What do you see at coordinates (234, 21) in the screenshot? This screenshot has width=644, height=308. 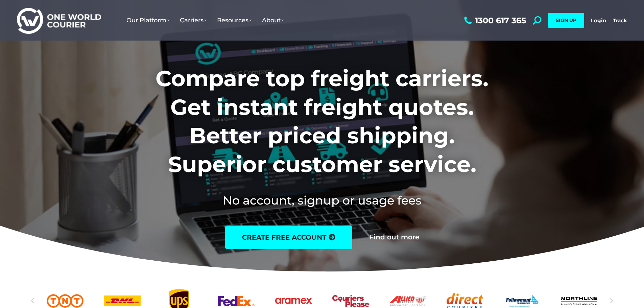 I see `span: Resources` at bounding box center [234, 21].